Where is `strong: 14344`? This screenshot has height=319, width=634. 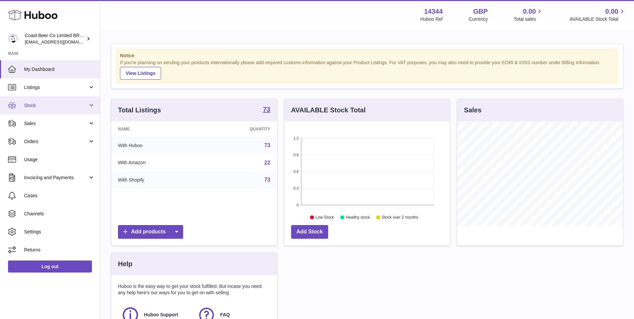
strong: 14344 is located at coordinates (434, 11).